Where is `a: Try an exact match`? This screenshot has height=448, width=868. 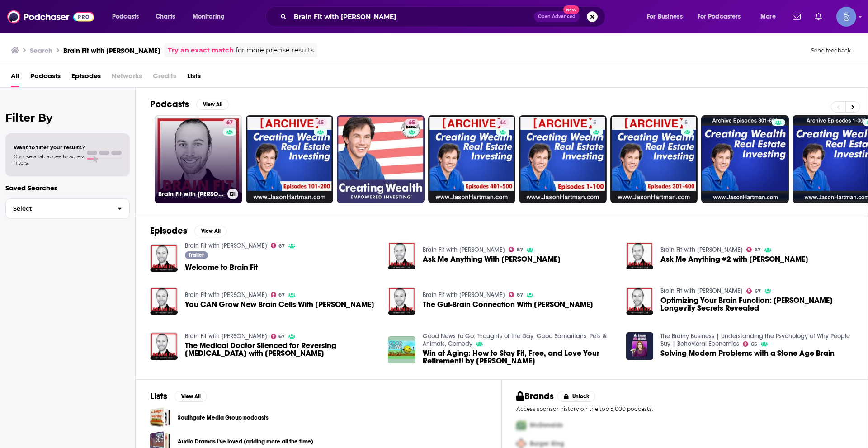 a: Try an exact match is located at coordinates (201, 50).